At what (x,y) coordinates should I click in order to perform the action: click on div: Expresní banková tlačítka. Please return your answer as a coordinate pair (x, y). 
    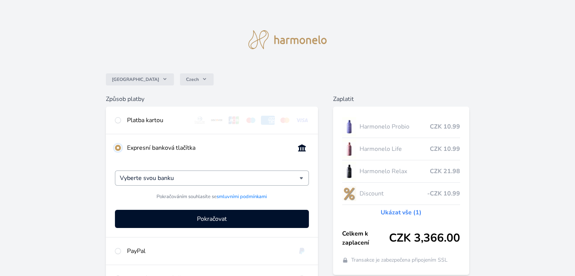
    Looking at the image, I should click on (207, 148).